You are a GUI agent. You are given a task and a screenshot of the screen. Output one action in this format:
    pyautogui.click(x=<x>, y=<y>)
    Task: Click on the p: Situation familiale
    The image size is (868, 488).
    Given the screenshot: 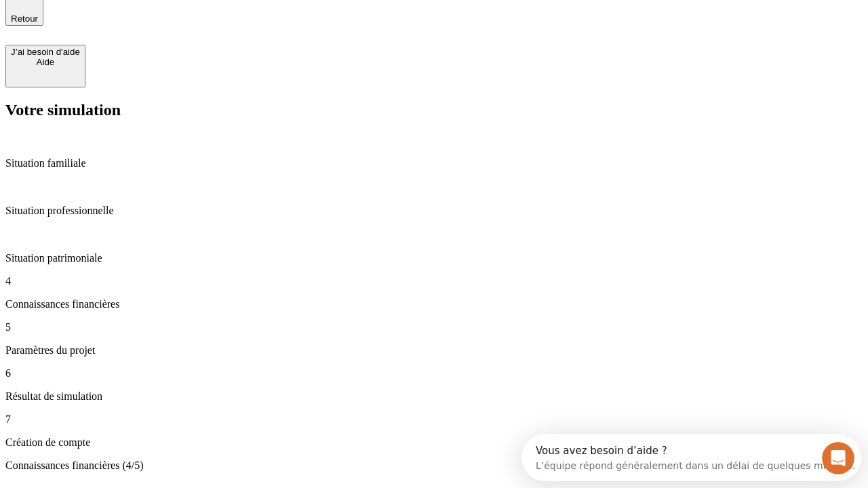 What is the action you would take?
    pyautogui.click(x=434, y=163)
    